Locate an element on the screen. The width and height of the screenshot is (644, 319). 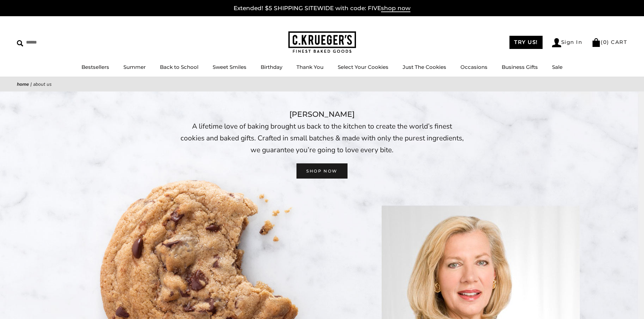
a: Business Gifts is located at coordinates (520, 67).